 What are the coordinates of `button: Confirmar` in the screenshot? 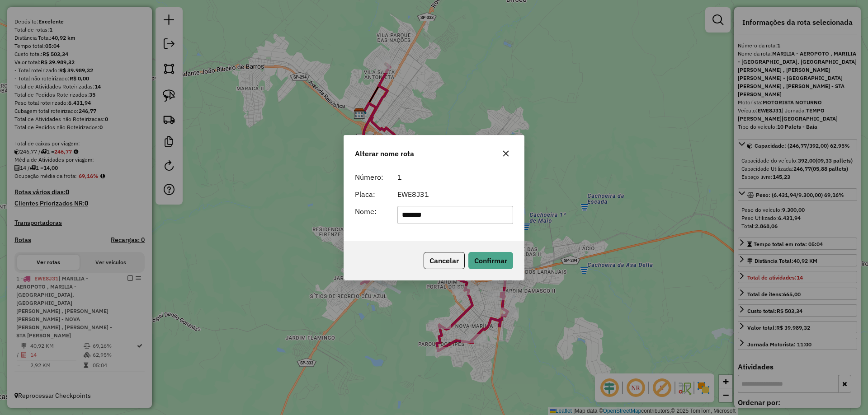 It's located at (491, 260).